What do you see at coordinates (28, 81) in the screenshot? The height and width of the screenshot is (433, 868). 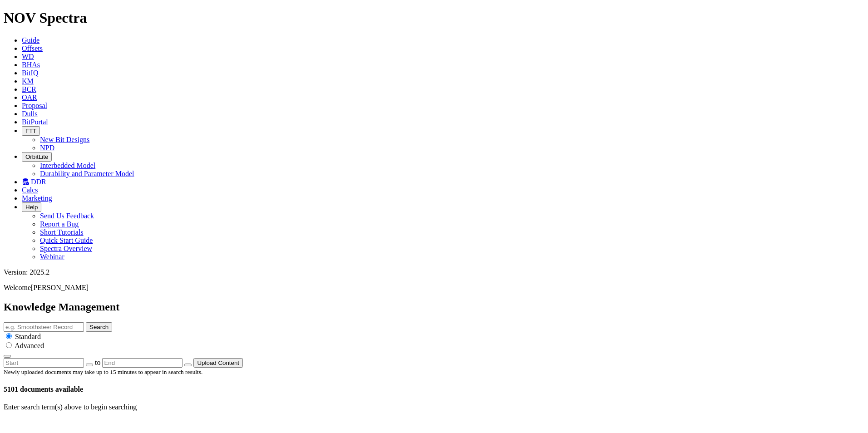 I see `span: KM` at bounding box center [28, 81].